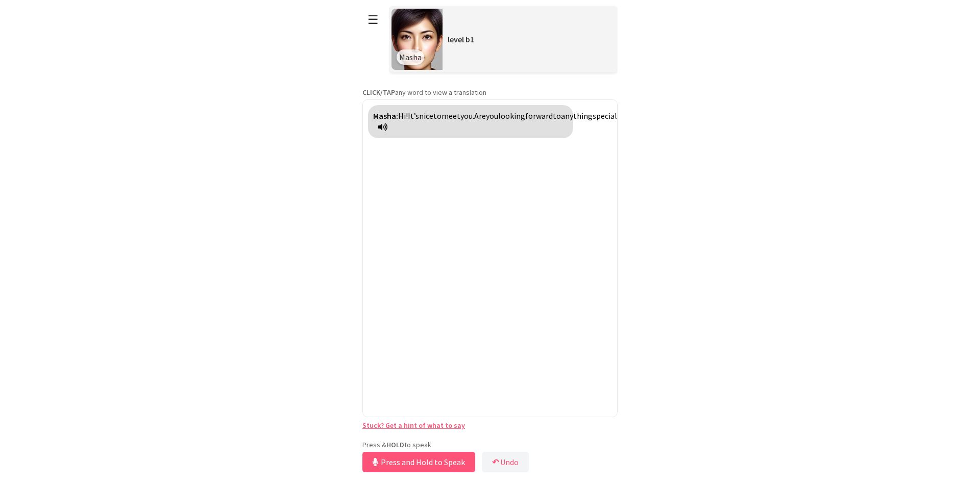  I want to click on span: level b1, so click(461, 40).